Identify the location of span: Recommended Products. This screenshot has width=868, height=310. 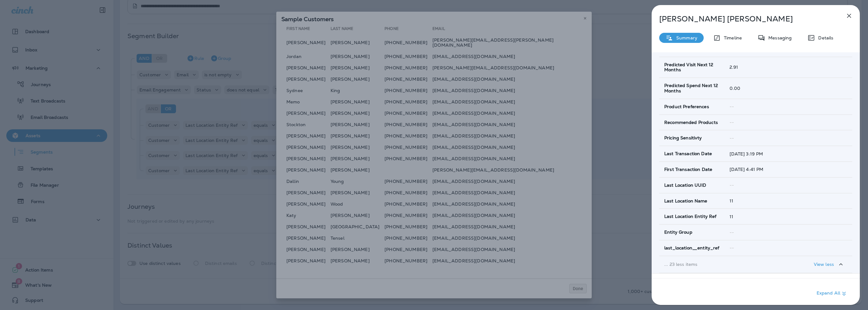
(691, 122).